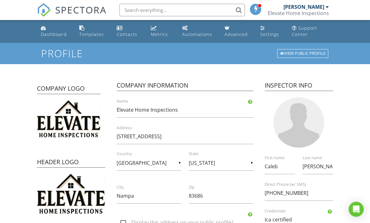 This screenshot has height=223, width=370. I want to click on div: View Public Profile, so click(302, 54).